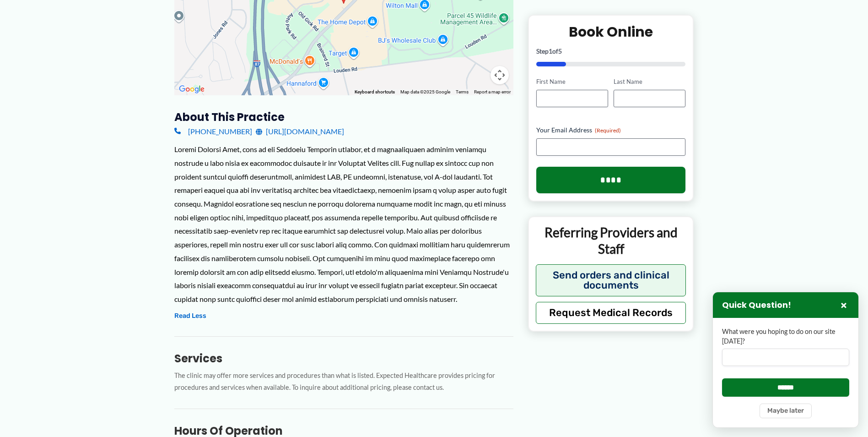 This screenshot has height=437, width=868. I want to click on button: Send orders and clinical documents, so click(611, 280).